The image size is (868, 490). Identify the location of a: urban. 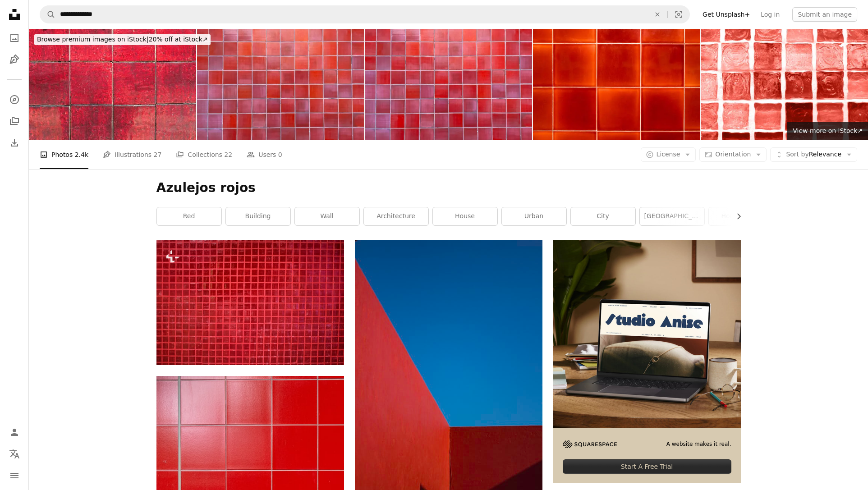
(534, 217).